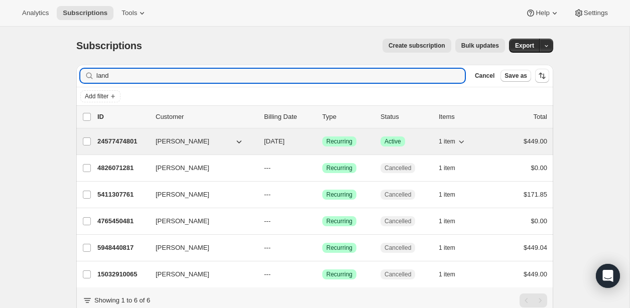 The width and height of the screenshot is (630, 308). Describe the element at coordinates (122, 142) in the screenshot. I see `p: 24577474801` at that location.